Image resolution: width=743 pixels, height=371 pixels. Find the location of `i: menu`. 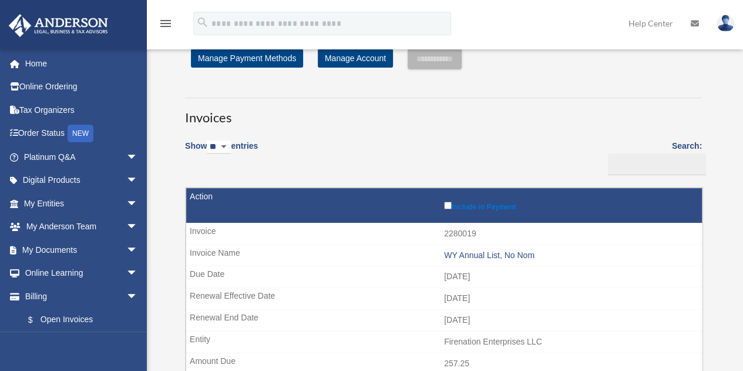

i: menu is located at coordinates (166, 24).